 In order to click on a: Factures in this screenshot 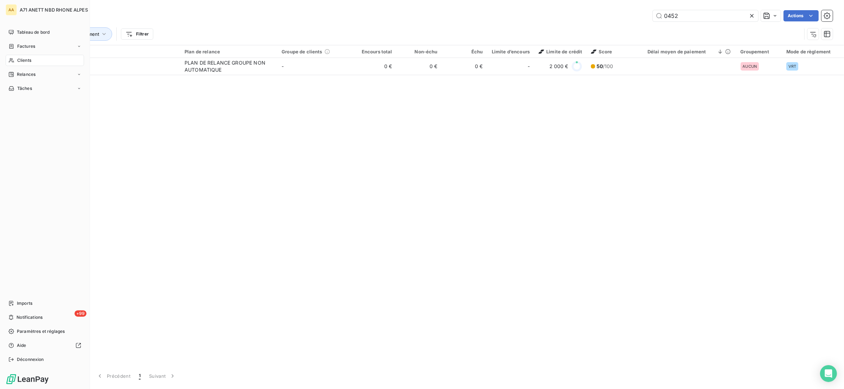, I will do `click(45, 46)`.